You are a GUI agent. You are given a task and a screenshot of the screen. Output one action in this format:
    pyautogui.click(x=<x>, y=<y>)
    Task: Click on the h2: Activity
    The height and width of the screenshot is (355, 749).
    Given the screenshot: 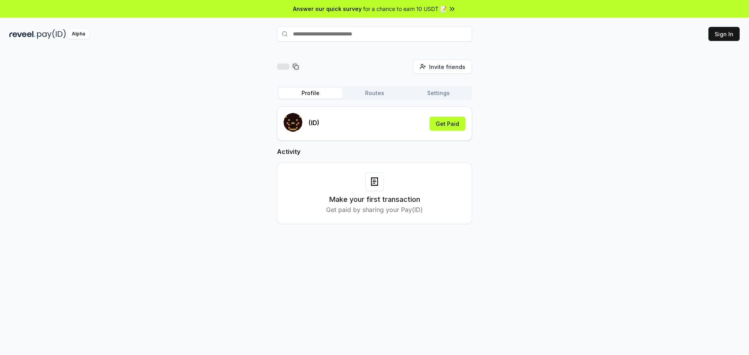 What is the action you would take?
    pyautogui.click(x=374, y=152)
    